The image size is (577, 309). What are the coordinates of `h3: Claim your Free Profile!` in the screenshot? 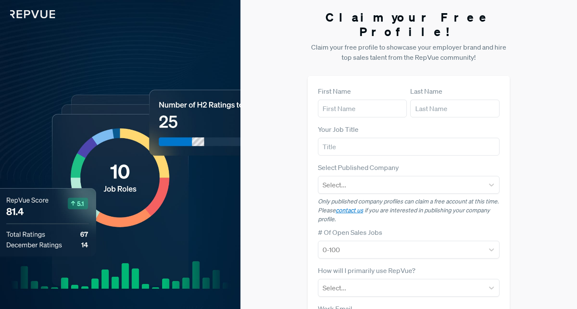 It's located at (409, 24).